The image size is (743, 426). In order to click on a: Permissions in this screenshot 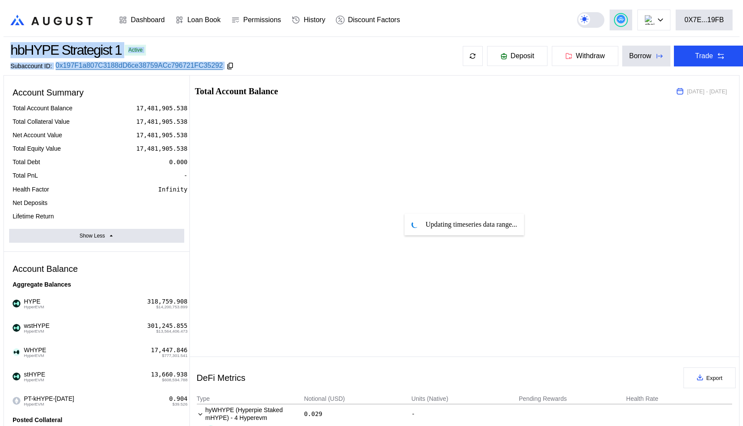, I will do `click(256, 20)`.